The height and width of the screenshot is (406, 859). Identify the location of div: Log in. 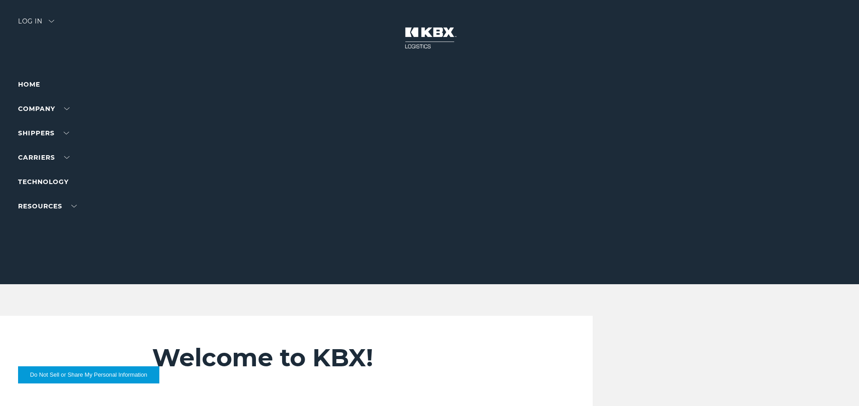
(36, 24).